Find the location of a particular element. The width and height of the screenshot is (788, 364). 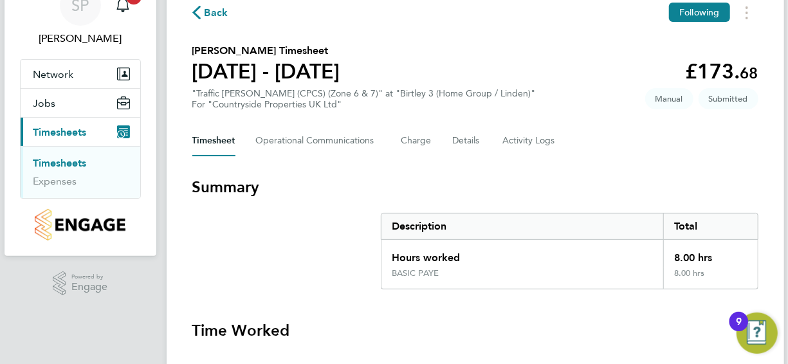

div: Summary is located at coordinates (569, 251).